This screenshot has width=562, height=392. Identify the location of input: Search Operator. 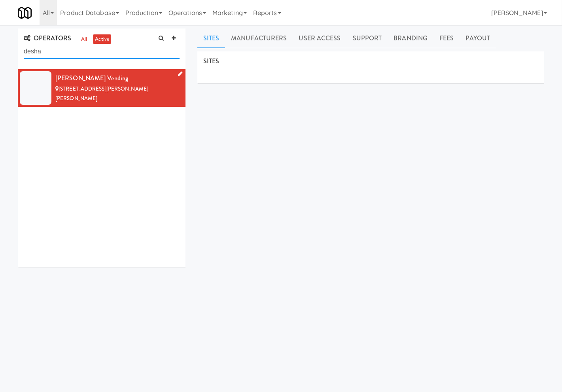
(102, 51).